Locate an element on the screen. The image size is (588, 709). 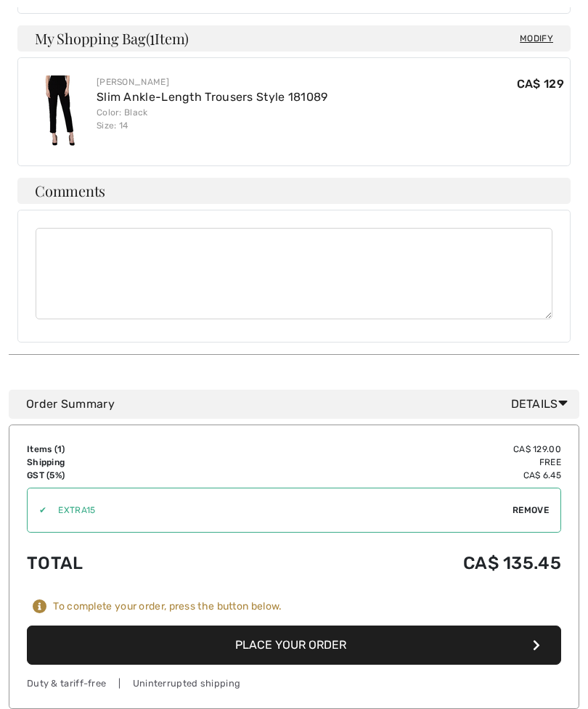
td: CA$ 135.45 is located at coordinates (391, 563).